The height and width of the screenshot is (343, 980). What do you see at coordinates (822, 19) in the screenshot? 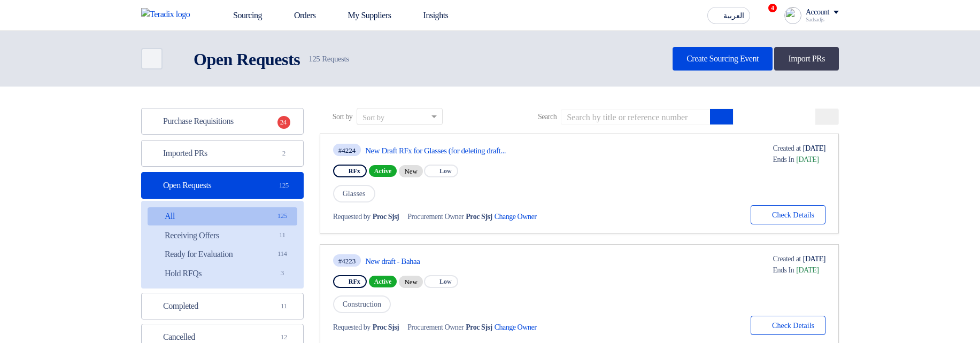
I see `div: Sadsadjs` at bounding box center [822, 19].